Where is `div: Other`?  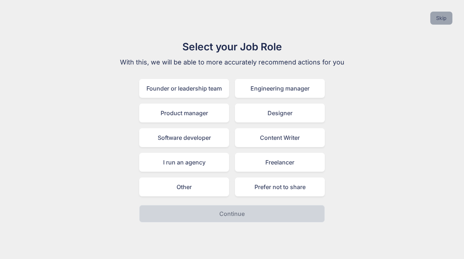
div: Other is located at coordinates (184, 187).